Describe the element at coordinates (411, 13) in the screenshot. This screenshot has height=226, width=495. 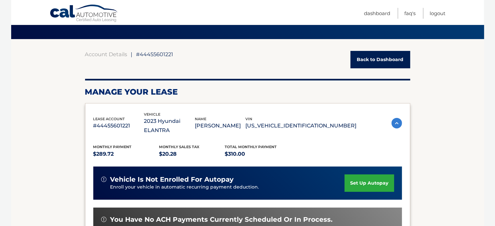
I see `a: FAQ's` at that location.